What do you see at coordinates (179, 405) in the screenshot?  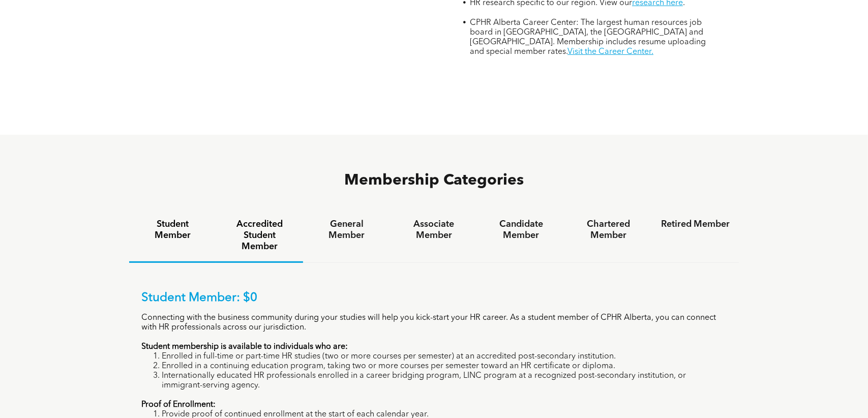 I see `strong: Proof of Enrollment:` at bounding box center [179, 405].